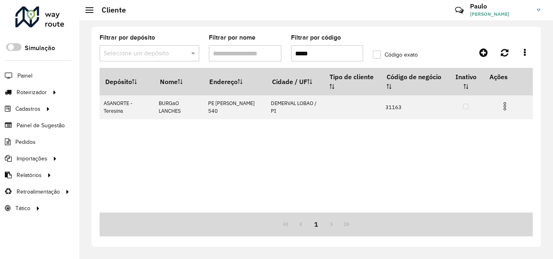 The width and height of the screenshot is (553, 259). Describe the element at coordinates (127, 82) in the screenshot. I see `th: Depósito` at that location.